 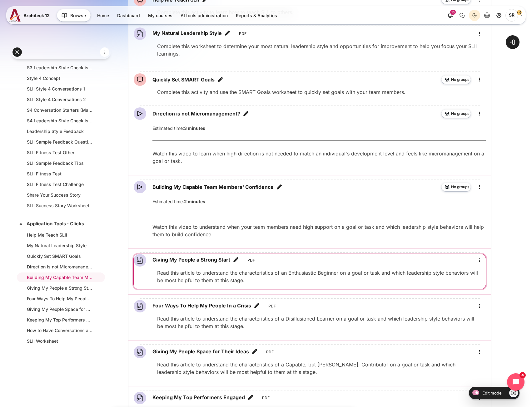 What do you see at coordinates (78, 15) in the screenshot?
I see `span: Browse` at bounding box center [78, 15].